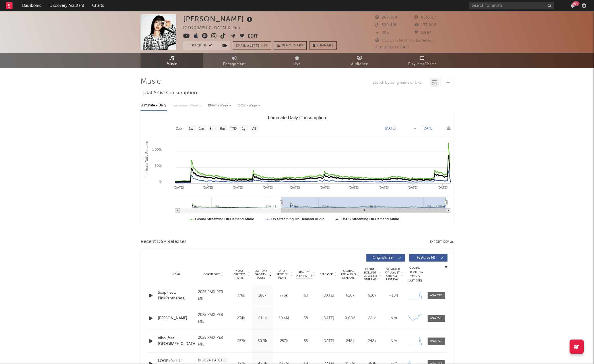 The image size is (594, 364). I want to click on span: Music, so click(172, 65).